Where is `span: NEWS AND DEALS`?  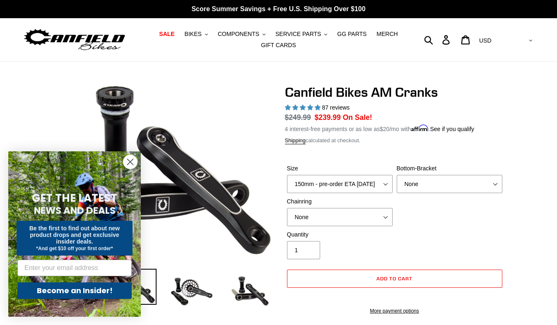
span: NEWS AND DEALS is located at coordinates (74, 211).